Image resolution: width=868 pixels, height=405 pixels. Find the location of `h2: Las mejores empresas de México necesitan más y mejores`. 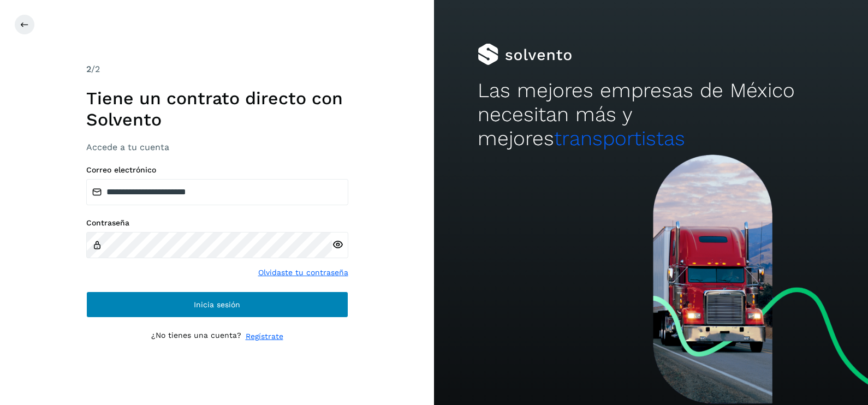

h2: Las mejores empresas de México necesitan más y mejores is located at coordinates (651, 115).